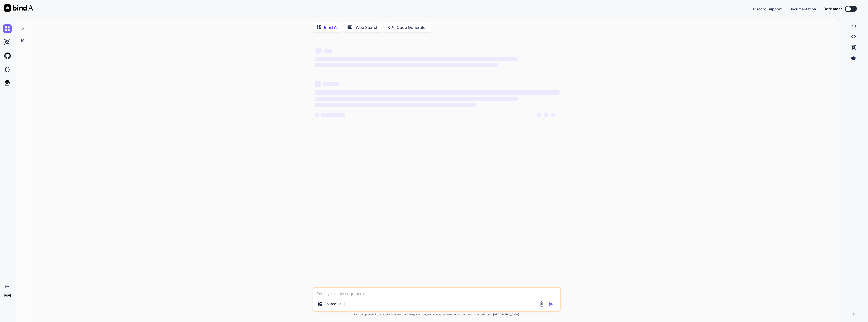  I want to click on img: icon, so click(551, 304).